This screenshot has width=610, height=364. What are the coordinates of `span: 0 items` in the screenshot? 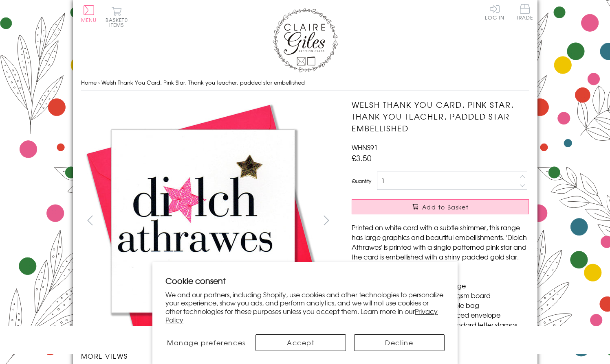 It's located at (118, 22).